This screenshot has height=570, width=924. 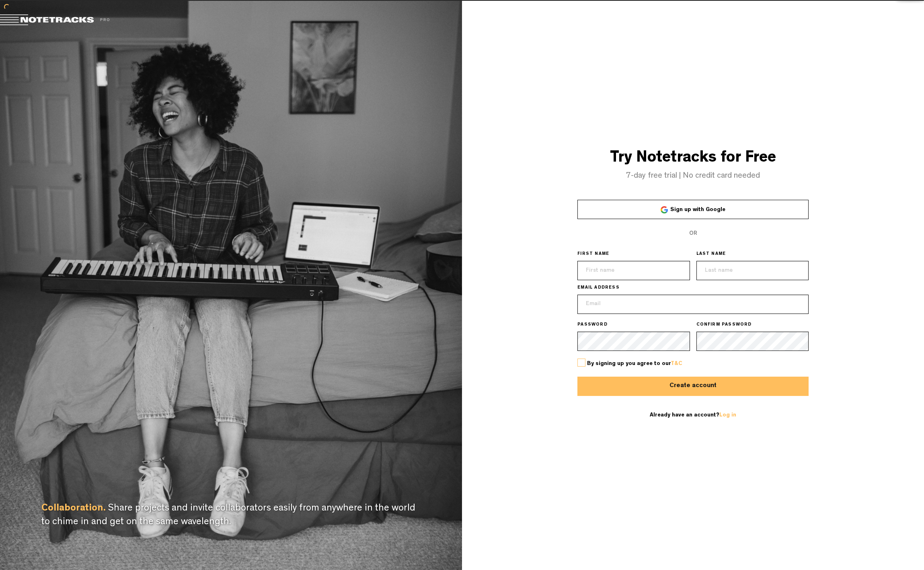 What do you see at coordinates (598, 289) in the screenshot?
I see `span: EMAIL ADDRESS` at bounding box center [598, 289].